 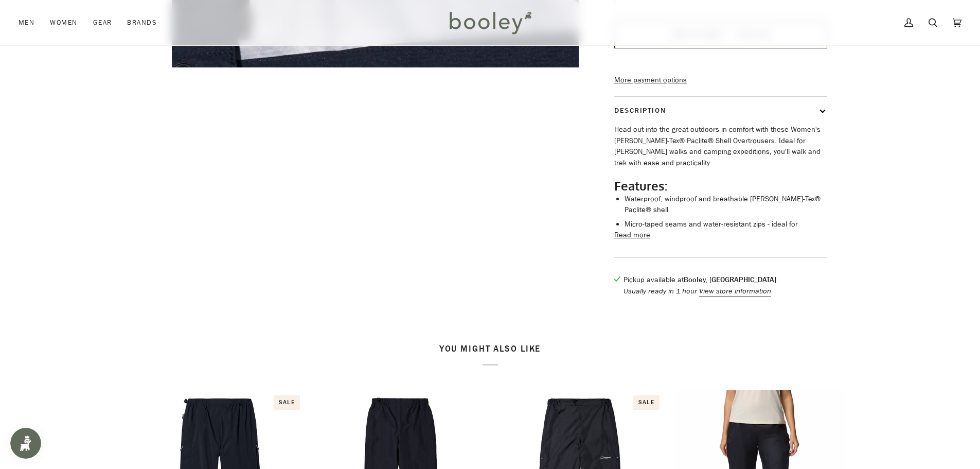 I want to click on span: Women, so click(x=63, y=23).